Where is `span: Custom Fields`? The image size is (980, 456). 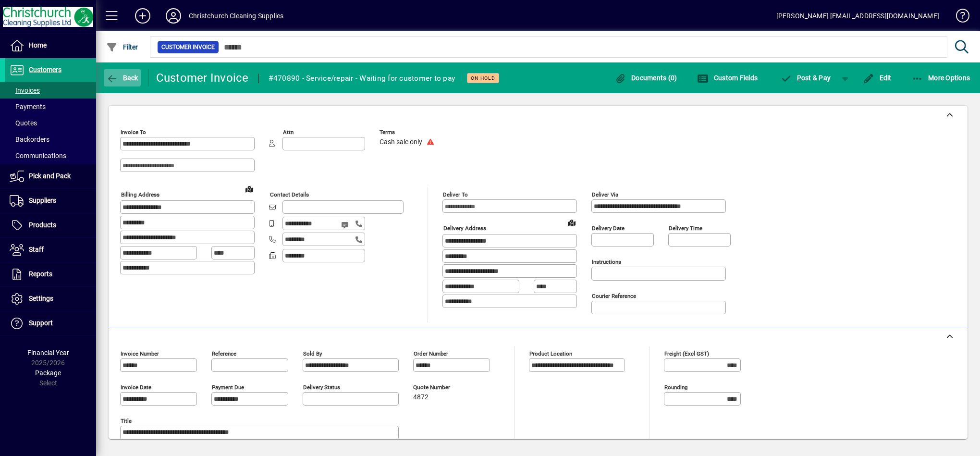 span: Custom Fields is located at coordinates (728, 78).